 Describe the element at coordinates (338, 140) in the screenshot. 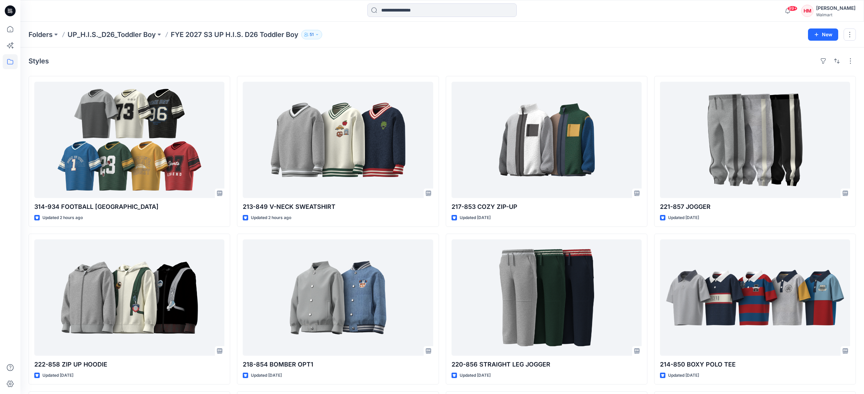

I see `a: 213-849 V-NECK SWEATSHIRT` at that location.